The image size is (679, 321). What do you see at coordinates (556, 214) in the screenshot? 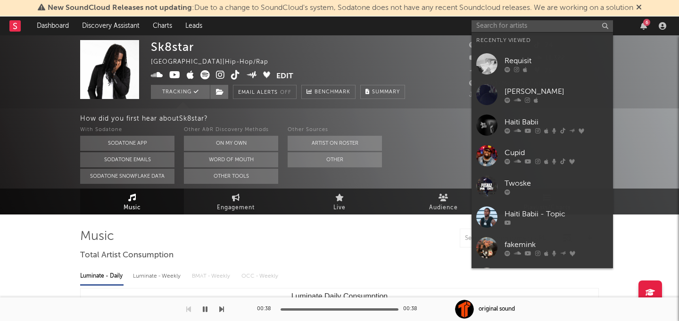
I see `div: Haiti Babii - Topic` at bounding box center [556, 214].